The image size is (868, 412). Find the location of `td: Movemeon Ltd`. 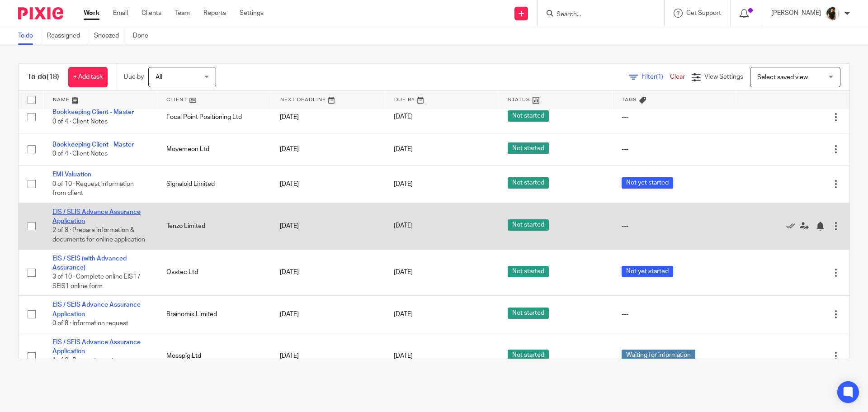

td: Movemeon Ltd is located at coordinates (215, 148).